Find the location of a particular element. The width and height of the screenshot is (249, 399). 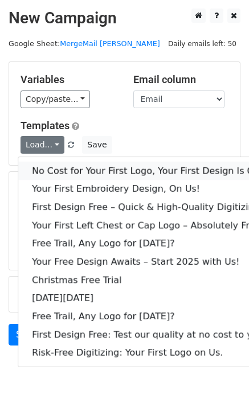

a: Copy/paste... is located at coordinates (55, 99).